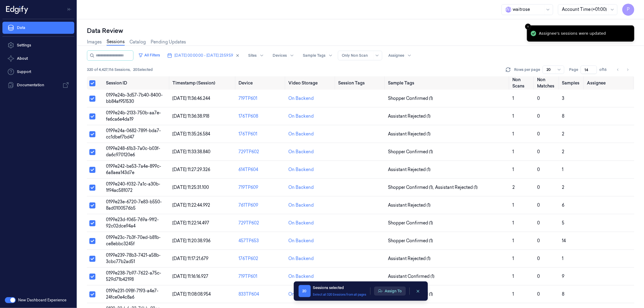 The width and height of the screenshot is (644, 308). I want to click on span: 5, so click(563, 223).